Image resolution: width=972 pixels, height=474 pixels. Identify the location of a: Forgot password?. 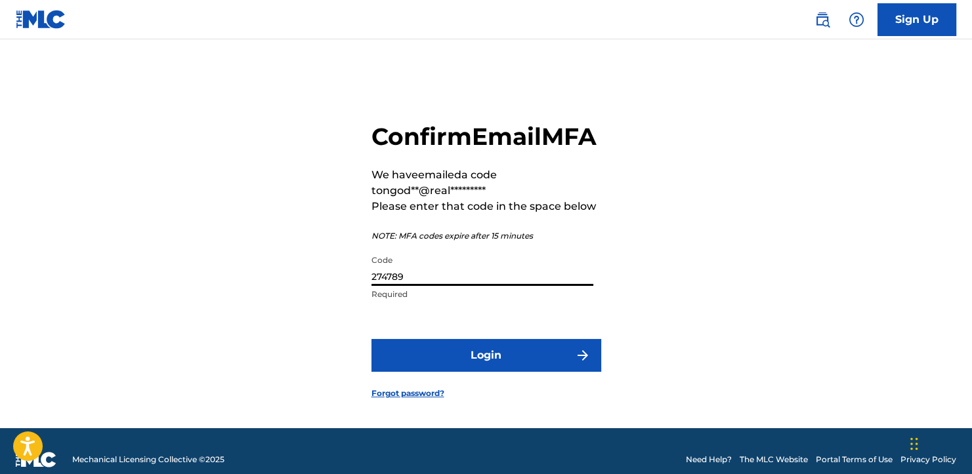
(407, 394).